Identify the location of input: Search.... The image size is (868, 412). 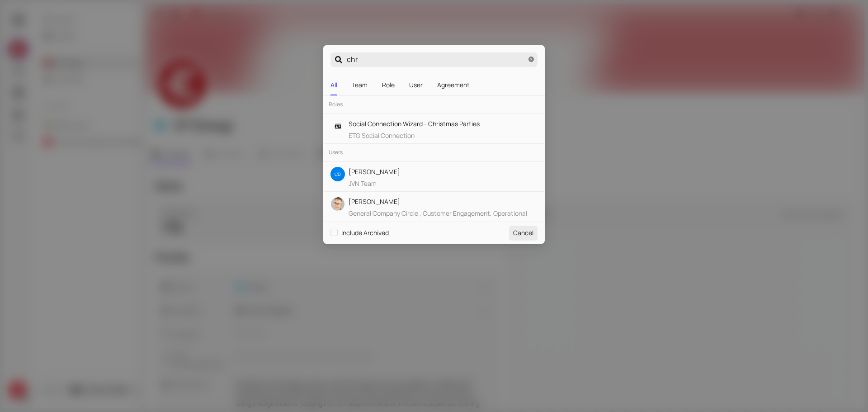
(439, 60).